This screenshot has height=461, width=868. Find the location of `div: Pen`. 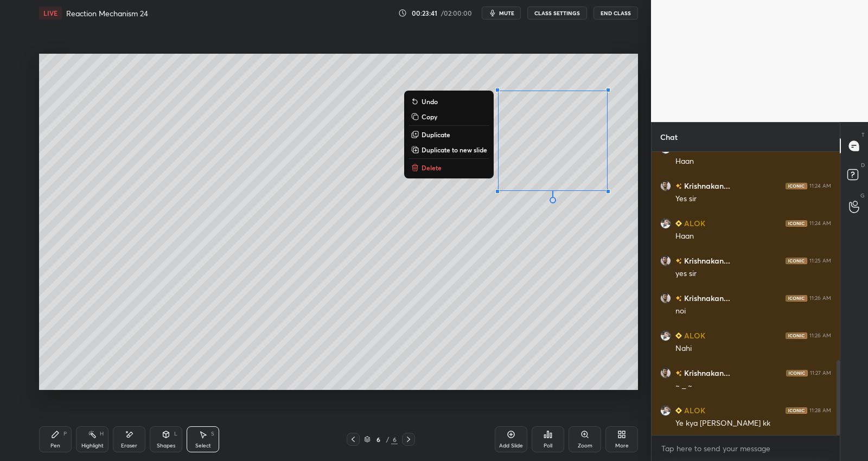

div: Pen is located at coordinates (55, 446).